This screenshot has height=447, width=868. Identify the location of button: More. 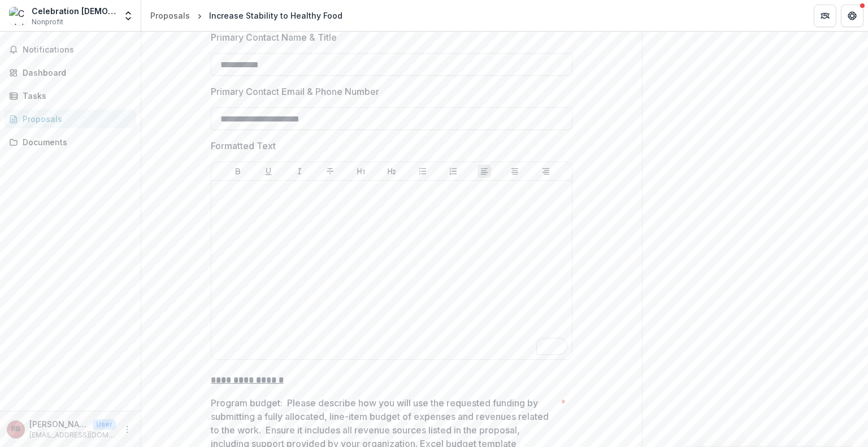
(127, 430).